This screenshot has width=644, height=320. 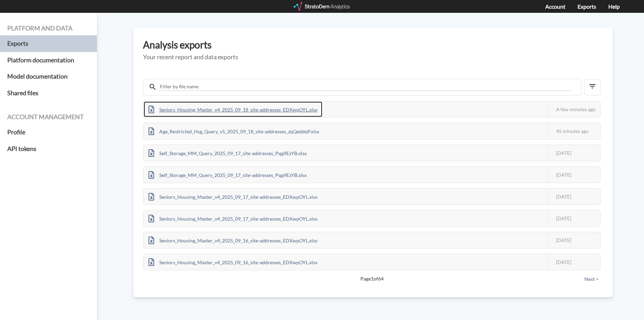 I want to click on a: Profile, so click(x=48, y=132).